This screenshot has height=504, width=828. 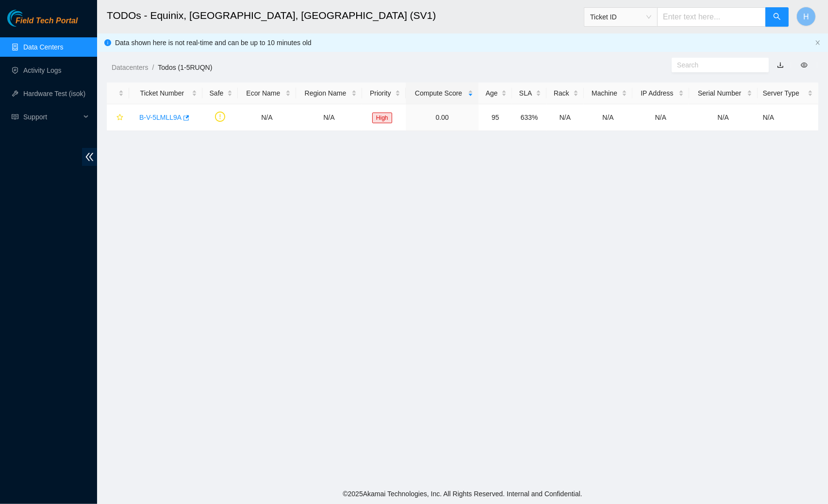 I want to click on a: Akamai TechnologiesField Tech Portal, so click(x=42, y=24).